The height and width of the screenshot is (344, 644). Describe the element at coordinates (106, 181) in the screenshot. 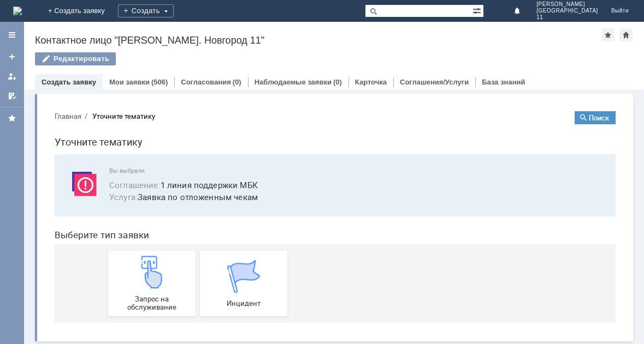

I see `a: Запрос на обслуживание` at that location.